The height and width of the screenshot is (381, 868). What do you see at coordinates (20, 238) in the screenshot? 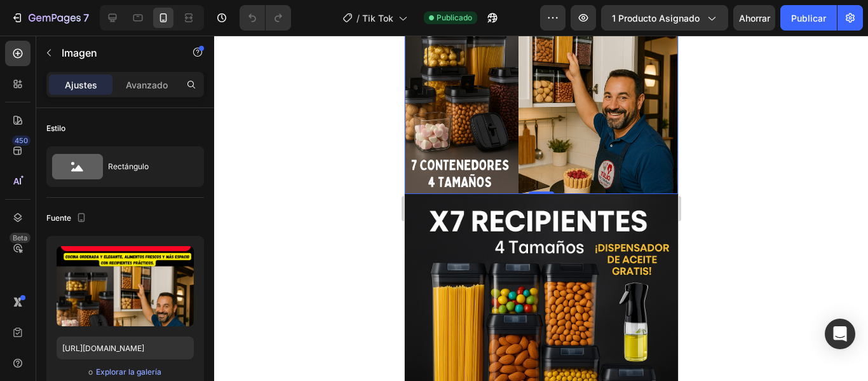
I see `font: Beta` at bounding box center [20, 238].